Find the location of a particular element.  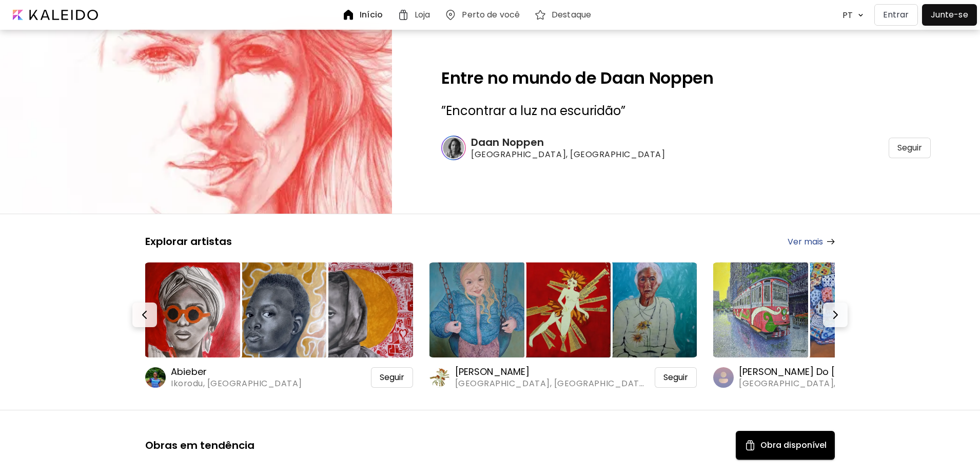

button: Prev-button is located at coordinates (144, 315).